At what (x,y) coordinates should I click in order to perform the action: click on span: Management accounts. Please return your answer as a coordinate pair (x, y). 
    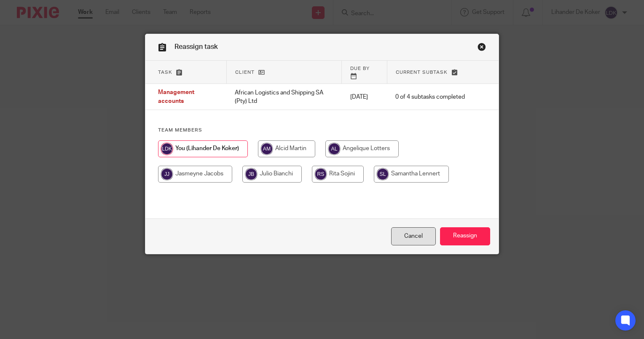
    Looking at the image, I should click on (176, 97).